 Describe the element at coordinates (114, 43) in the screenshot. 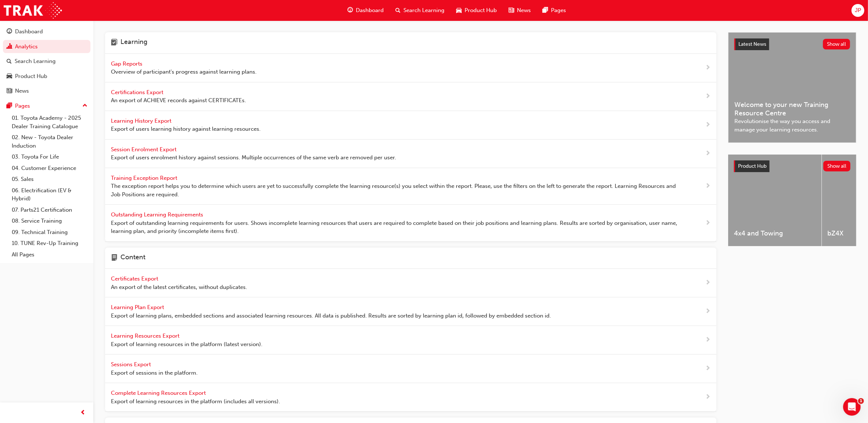

I see `span: learning-icon` at that location.